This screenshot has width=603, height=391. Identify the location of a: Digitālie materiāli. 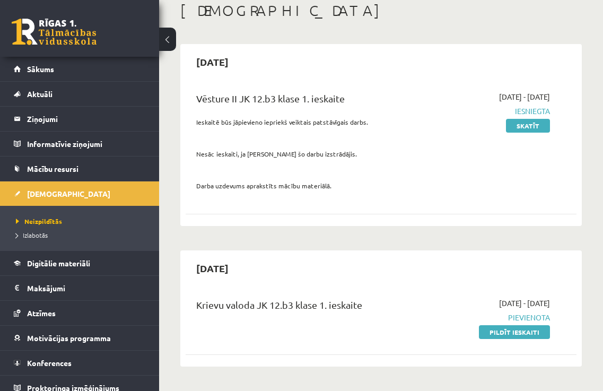
(80, 263).